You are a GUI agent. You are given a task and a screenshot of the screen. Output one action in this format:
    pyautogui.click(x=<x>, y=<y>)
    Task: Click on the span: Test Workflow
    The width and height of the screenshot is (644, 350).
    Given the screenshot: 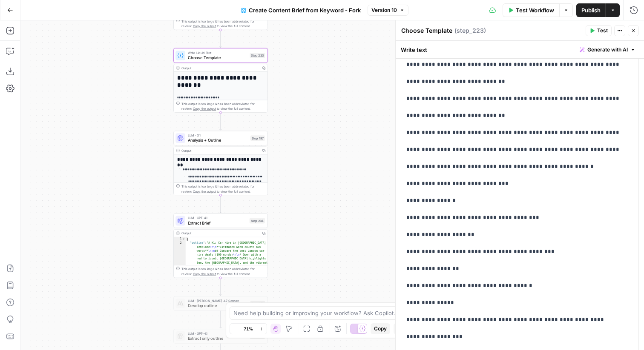 What is the action you would take?
    pyautogui.click(x=535, y=10)
    